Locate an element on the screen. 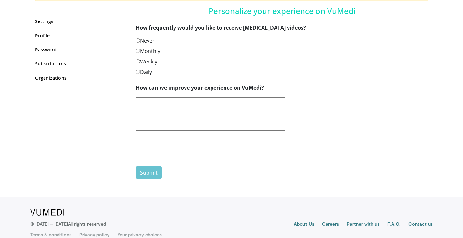  a: Terms & conditions is located at coordinates (51, 235).